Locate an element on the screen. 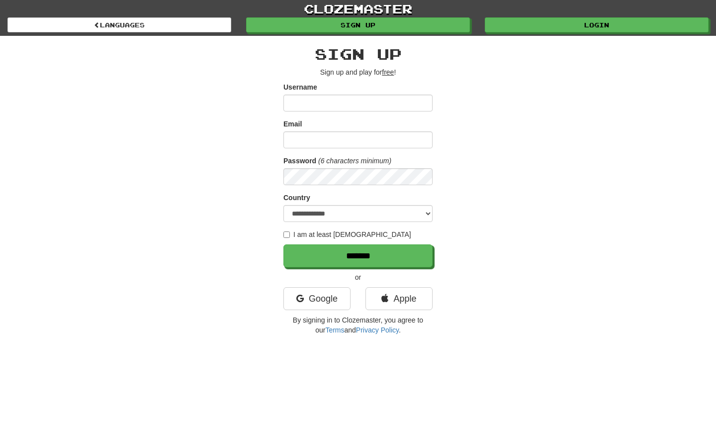 This screenshot has width=716, height=448. a: Login is located at coordinates (597, 25).